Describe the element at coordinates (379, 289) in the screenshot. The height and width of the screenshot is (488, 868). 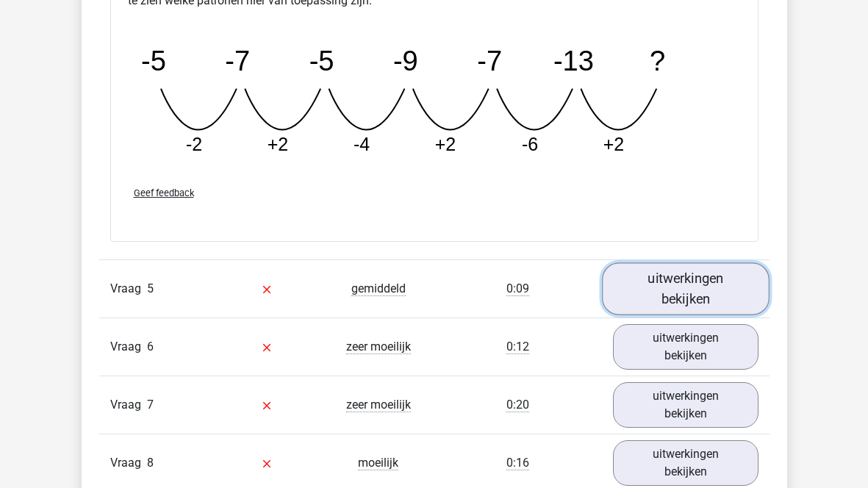
I see `span: gemiddeld` at that location.